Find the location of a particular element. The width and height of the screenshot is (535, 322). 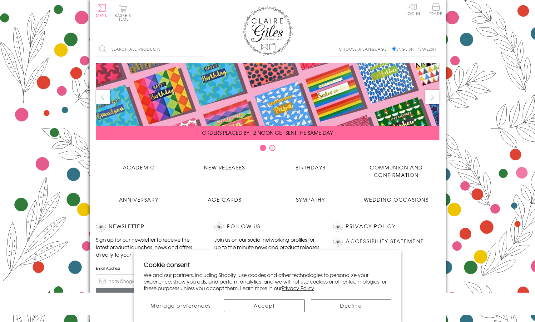

a: Sympathy is located at coordinates (310, 197).